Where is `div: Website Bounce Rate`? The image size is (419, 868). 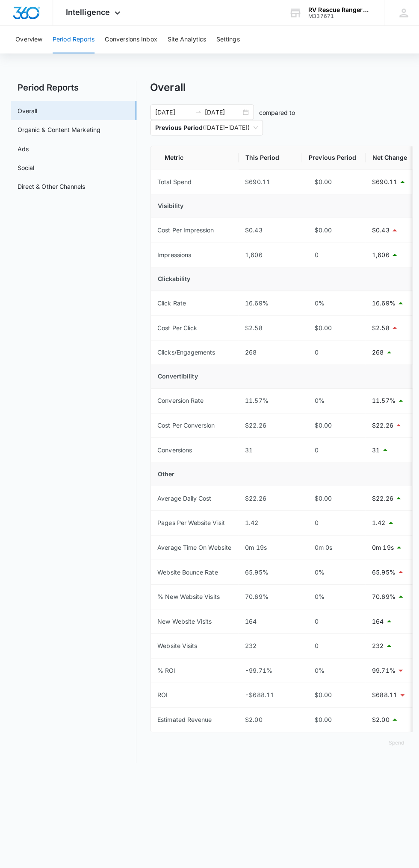
div: Website Bounce Rate is located at coordinates (186, 566).